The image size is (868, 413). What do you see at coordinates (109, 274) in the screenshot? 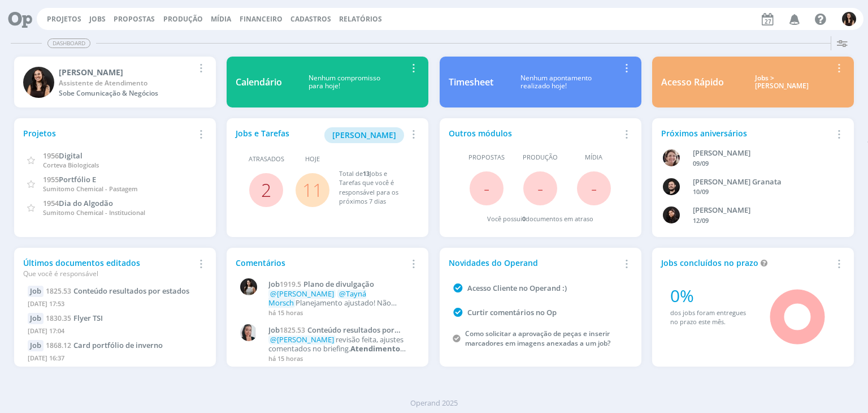
I see `div: Que você é responsável` at bounding box center [109, 274].